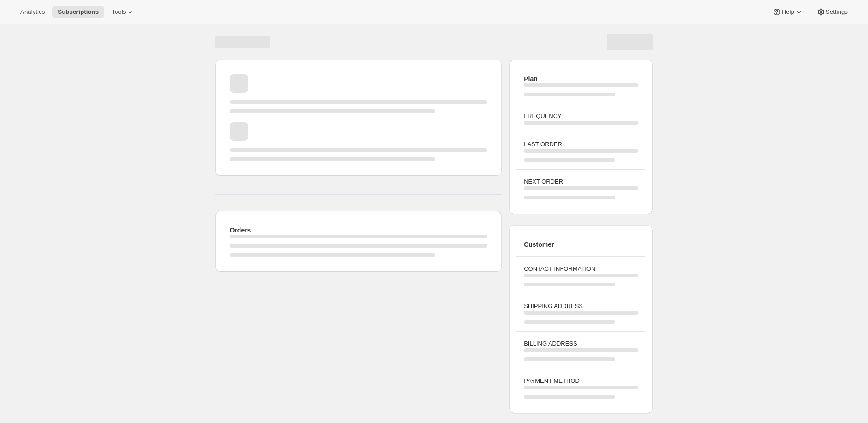 This screenshot has width=868, height=423. What do you see at coordinates (581, 306) in the screenshot?
I see `h3: SHIPPING ADDRESS` at bounding box center [581, 306].